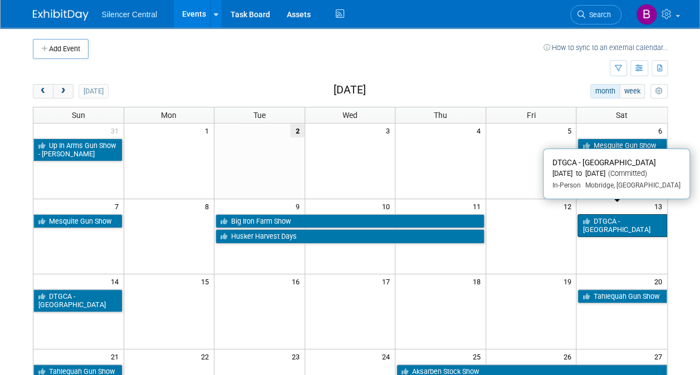 This screenshot has height=375, width=700. What do you see at coordinates (209, 206) in the screenshot?
I see `span: 8` at bounding box center [209, 206].